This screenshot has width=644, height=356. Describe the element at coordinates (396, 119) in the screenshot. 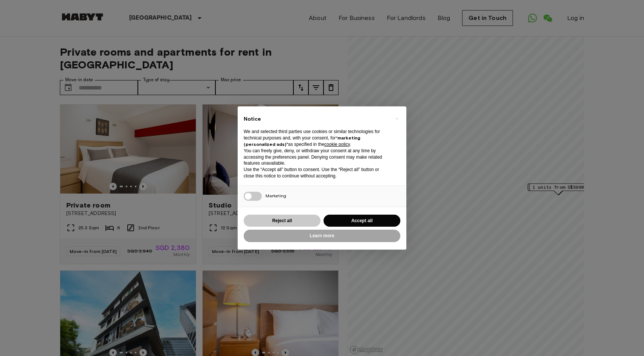

I see `button: Close this notice` at that location.